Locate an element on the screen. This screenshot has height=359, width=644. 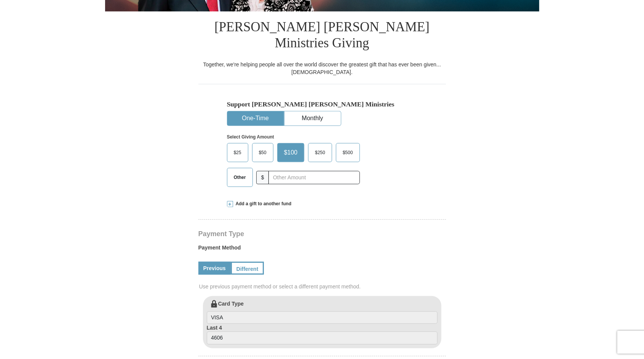
input: Other Amount is located at coordinates (314, 177).